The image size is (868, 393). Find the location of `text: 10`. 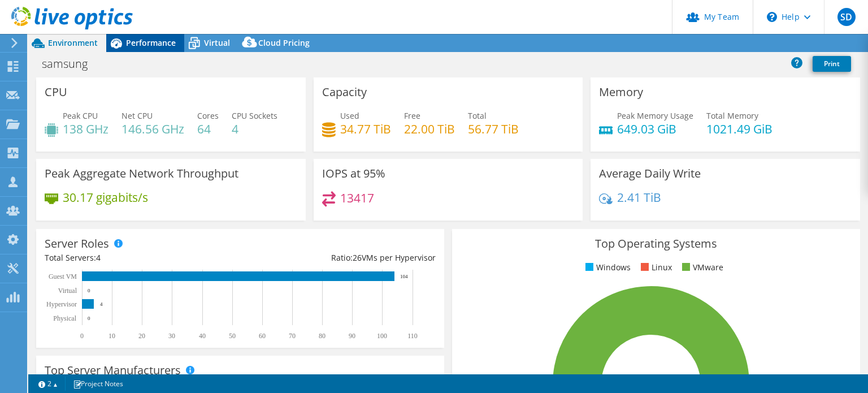

text: 10 is located at coordinates (112, 336).